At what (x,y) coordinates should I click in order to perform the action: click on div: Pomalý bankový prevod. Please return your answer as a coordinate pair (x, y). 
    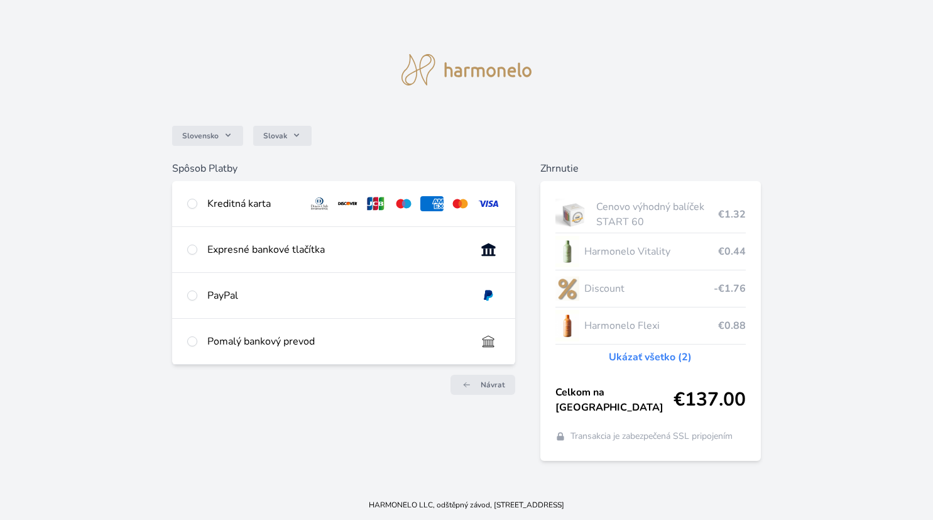
    Looking at the image, I should click on (337, 341).